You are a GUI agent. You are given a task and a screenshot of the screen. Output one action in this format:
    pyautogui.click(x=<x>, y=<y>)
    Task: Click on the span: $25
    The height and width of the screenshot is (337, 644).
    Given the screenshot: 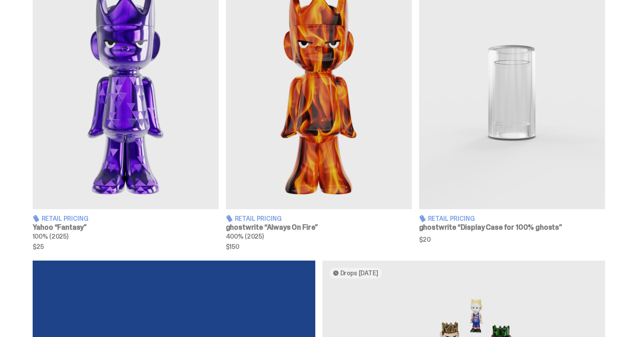 What is the action you would take?
    pyautogui.click(x=126, y=246)
    